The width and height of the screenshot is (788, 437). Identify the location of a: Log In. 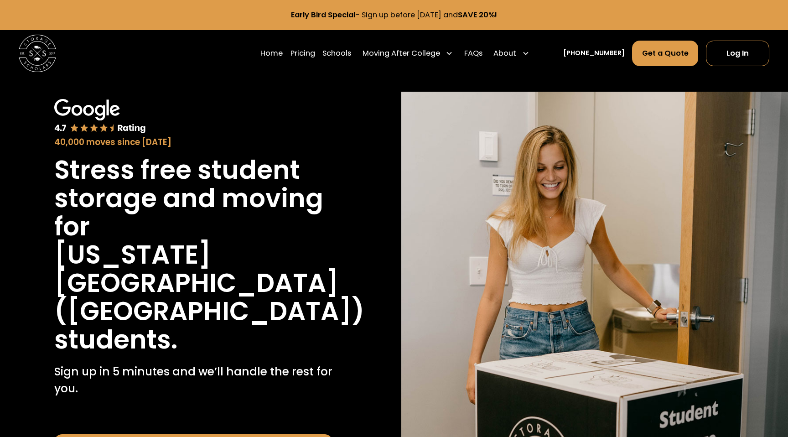
(737, 53).